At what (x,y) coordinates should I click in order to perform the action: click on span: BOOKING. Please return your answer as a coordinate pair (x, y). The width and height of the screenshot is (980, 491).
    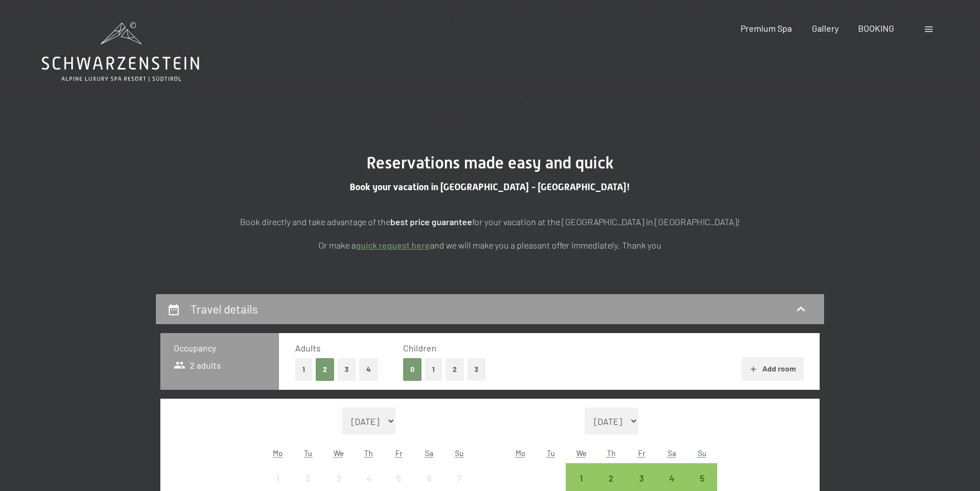
    Looking at the image, I should click on (876, 27).